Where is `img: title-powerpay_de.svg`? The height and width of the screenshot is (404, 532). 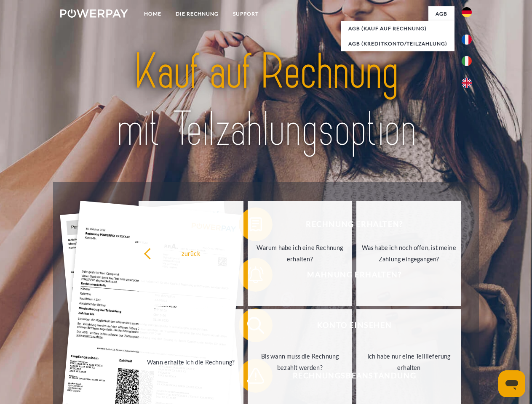
img: title-powerpay_de.svg is located at coordinates (266, 100).